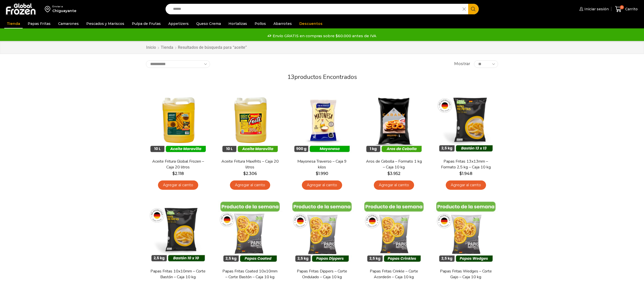 The width and height of the screenshot is (644, 281). I want to click on a: Pollos, so click(260, 23).